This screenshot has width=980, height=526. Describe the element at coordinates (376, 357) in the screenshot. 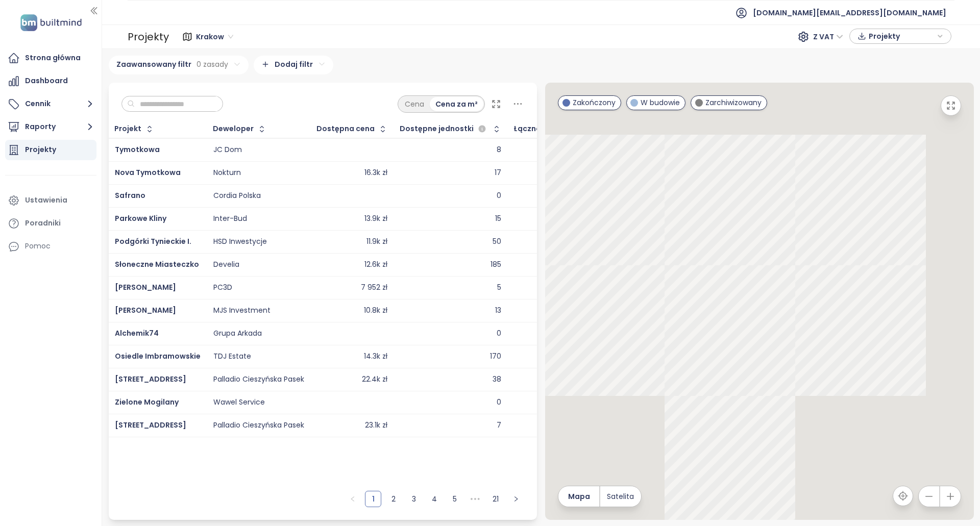

I see `div: 14.3k zł` at that location.